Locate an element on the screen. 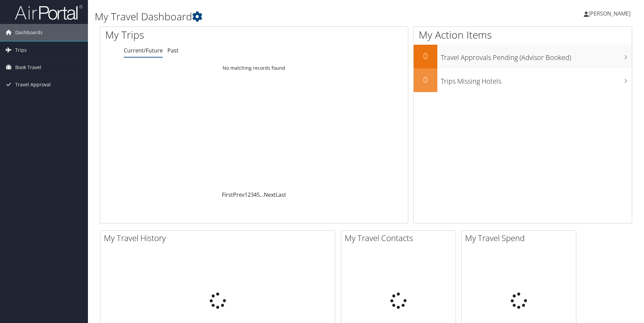  a: Prev is located at coordinates (239, 195).